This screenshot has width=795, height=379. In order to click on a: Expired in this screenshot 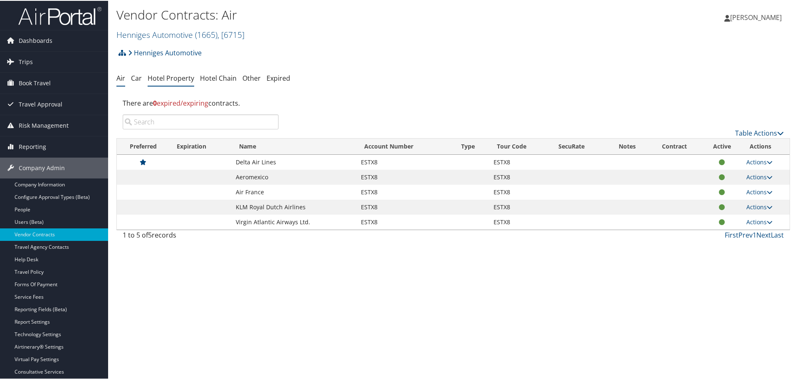, I will do `click(278, 77)`.